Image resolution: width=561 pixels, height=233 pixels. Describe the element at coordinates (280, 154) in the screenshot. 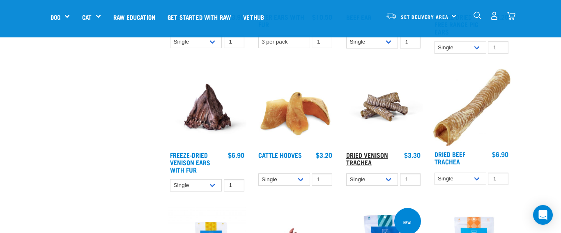

I see `a: Cattle Hooves` at that location.